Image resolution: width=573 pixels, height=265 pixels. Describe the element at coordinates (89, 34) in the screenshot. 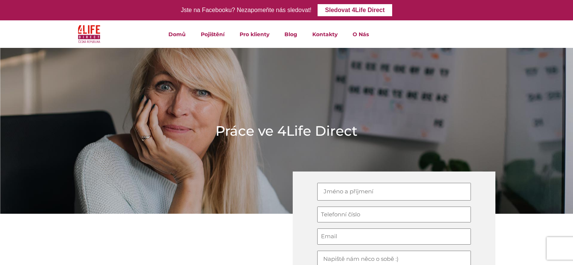

I see `img: 4Life Direct Česká republika logo` at that location.